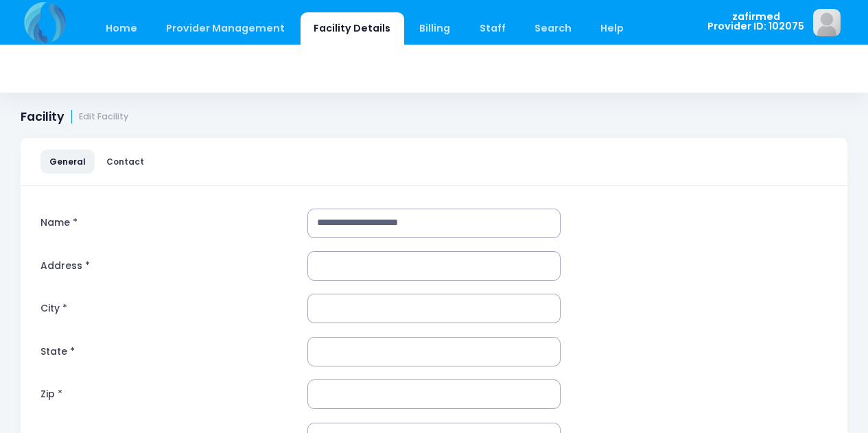 This screenshot has width=868, height=433. I want to click on a: Home, so click(121, 28).